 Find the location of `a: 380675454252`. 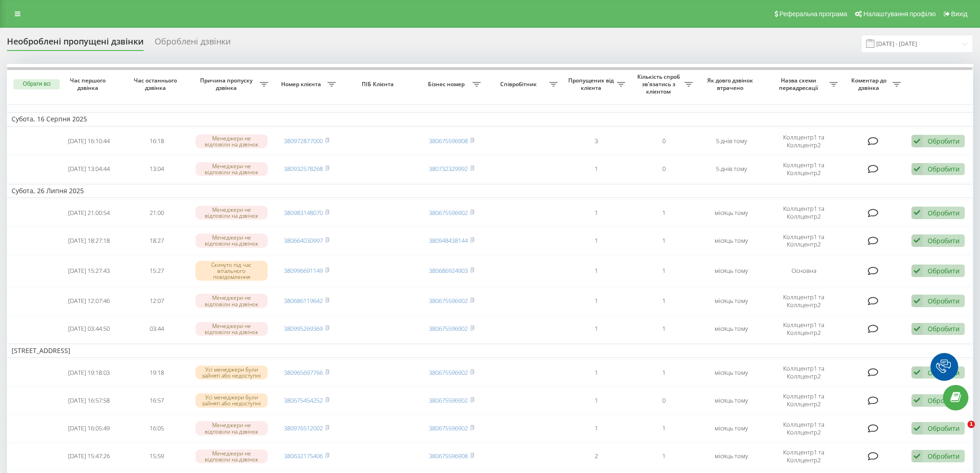

a: 380675454252 is located at coordinates (304, 400).